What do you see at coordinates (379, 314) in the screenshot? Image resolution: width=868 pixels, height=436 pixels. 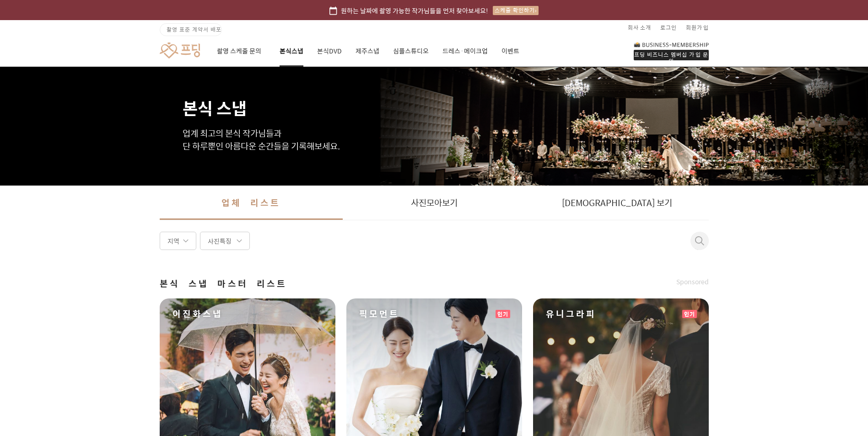 I see `span: 픽모먼트` at bounding box center [379, 314].